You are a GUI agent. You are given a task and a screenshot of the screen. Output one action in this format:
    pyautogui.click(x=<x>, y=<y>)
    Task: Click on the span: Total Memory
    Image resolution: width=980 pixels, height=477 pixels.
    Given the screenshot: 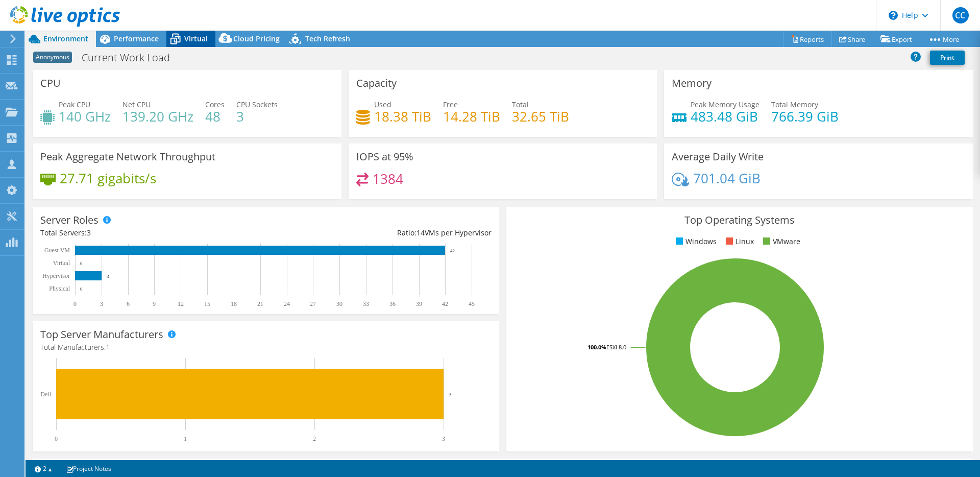 What is the action you would take?
    pyautogui.click(x=795, y=104)
    